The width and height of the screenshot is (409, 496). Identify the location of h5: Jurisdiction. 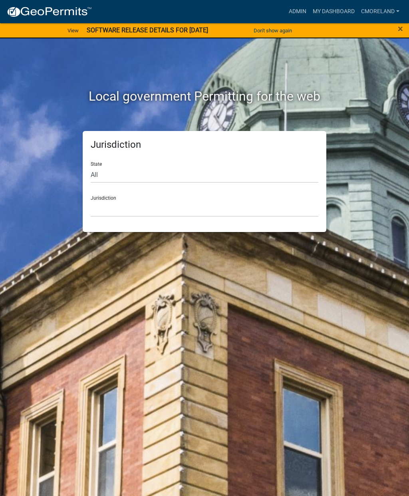
(205, 145).